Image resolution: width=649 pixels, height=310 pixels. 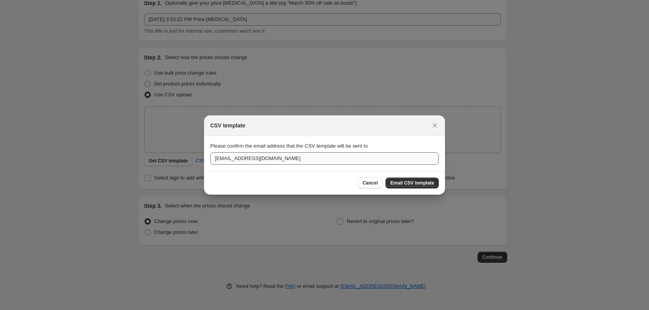 I want to click on span: Please confirm the email address that the CSV template will be sent to, so click(x=289, y=146).